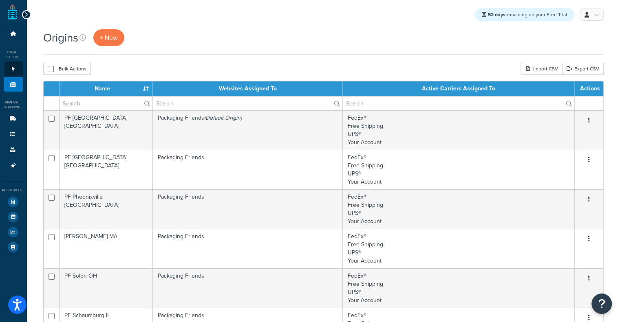 This screenshot has height=322, width=620. Describe the element at coordinates (61, 37) in the screenshot. I see `h1: Origins` at that location.